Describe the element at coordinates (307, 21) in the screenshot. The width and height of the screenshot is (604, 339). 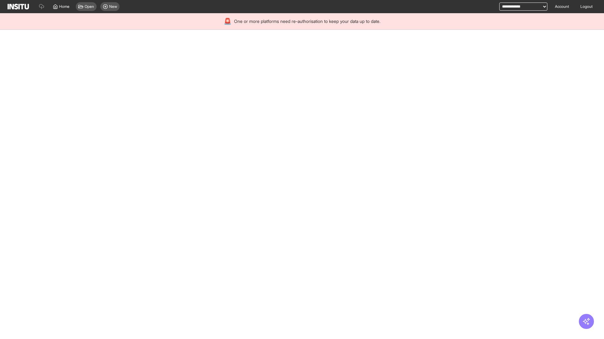
I see `span: One or more platforms need re-authorisation to keep your data up to date.` at that location.